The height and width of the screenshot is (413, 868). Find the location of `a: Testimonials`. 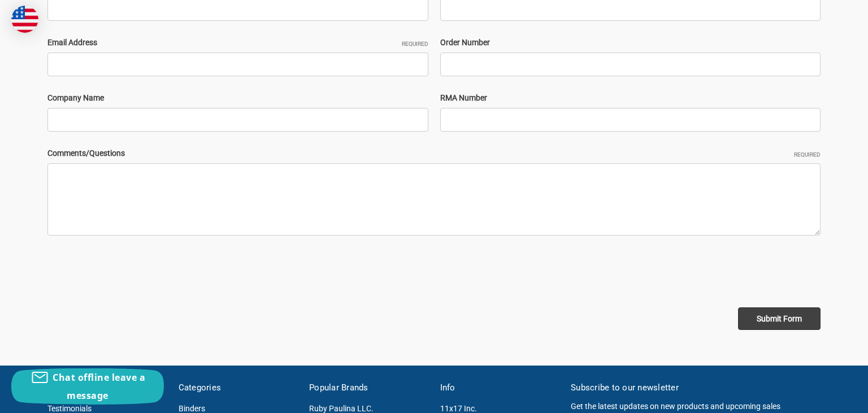

a: Testimonials is located at coordinates (69, 408).